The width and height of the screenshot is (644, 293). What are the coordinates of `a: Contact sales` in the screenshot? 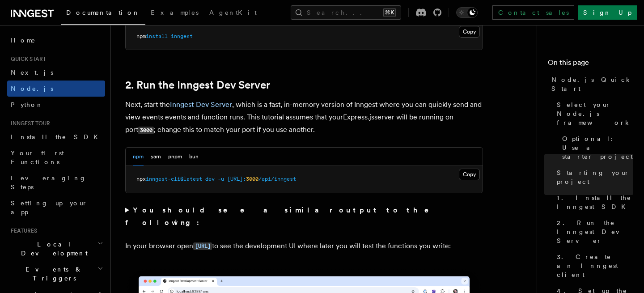 It's located at (533, 13).